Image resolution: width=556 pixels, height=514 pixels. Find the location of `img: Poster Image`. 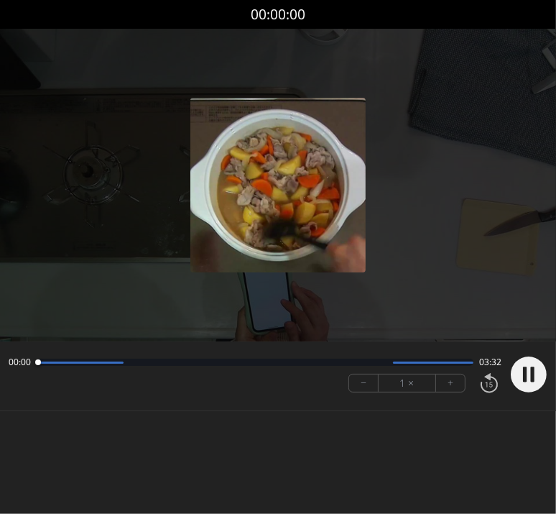

img: Poster Image is located at coordinates (278, 185).